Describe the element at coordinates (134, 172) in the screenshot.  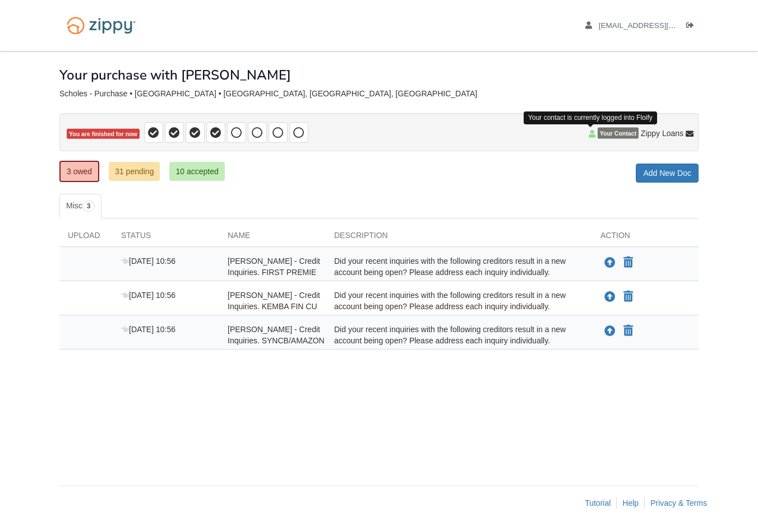
I see `a: 31 pending` at that location.